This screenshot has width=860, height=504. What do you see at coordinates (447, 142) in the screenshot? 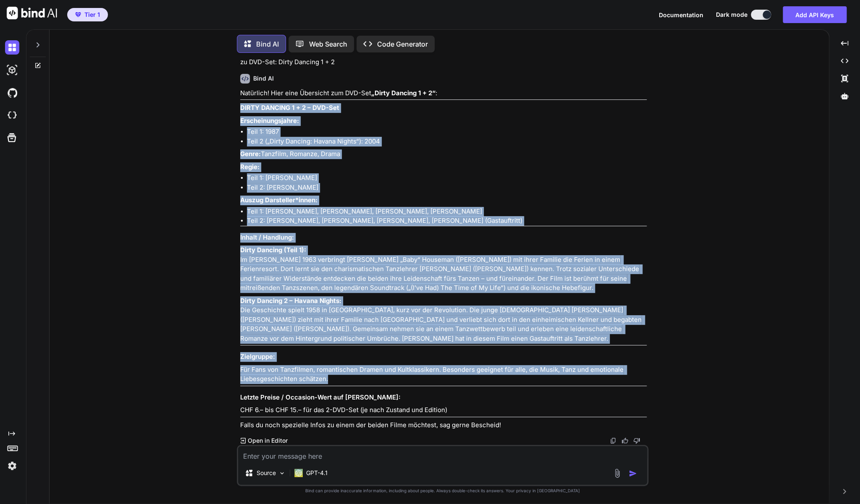
I see `li: Teil 2 („Dirty Dancing: Havana Nights“): 2004` at bounding box center [447, 142].